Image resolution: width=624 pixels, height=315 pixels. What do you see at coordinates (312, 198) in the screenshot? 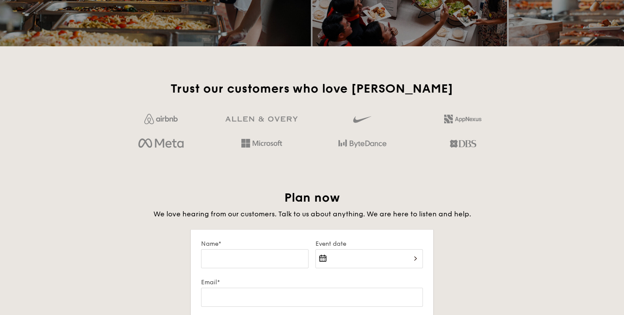
I see `span: Plan now` at bounding box center [312, 198].